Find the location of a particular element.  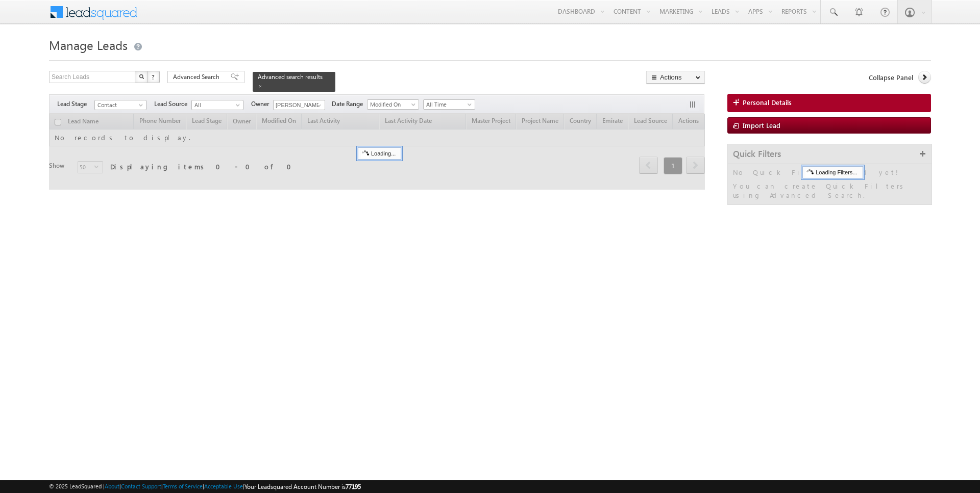

a: Contact is located at coordinates (121, 105).